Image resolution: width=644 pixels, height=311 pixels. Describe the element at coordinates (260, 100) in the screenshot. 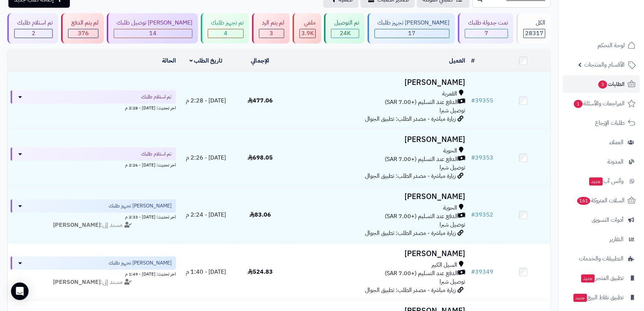

I see `span: 477.06` at that location.